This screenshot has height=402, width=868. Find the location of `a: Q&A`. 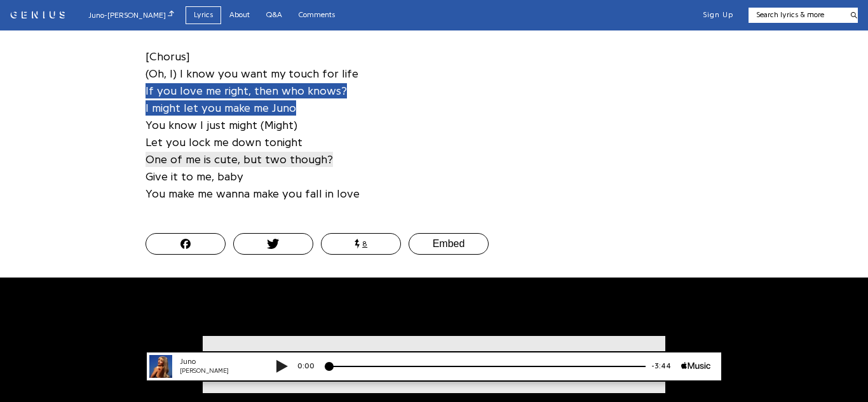

a: Q&A is located at coordinates (274, 15).